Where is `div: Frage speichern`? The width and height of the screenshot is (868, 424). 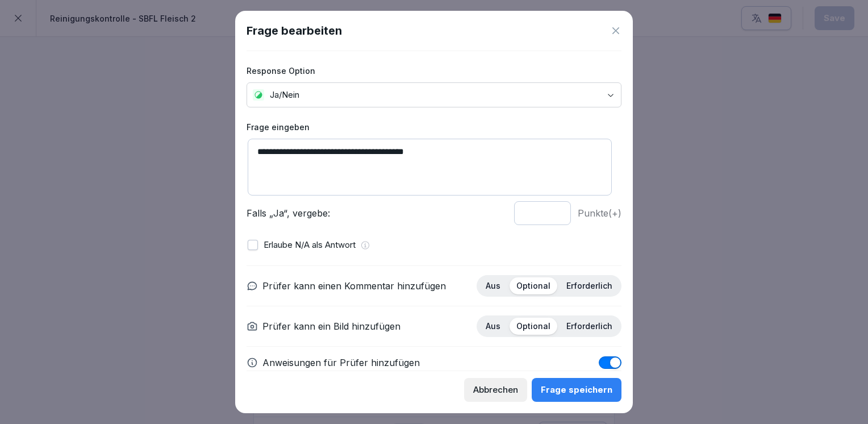 div: Frage speichern is located at coordinates (576, 390).